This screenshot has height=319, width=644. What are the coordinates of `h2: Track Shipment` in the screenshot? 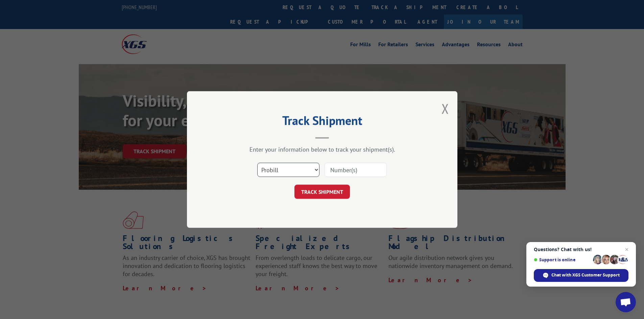 It's located at (322, 122).